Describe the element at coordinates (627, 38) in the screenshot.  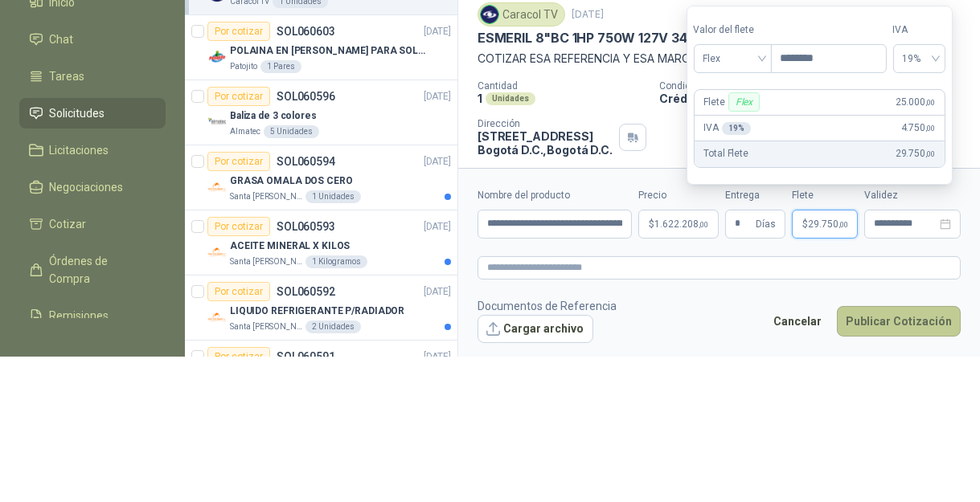
I see `p: ESMERIL 8"BC 1HP 750W 127V 3450RPM URREA` at that location.